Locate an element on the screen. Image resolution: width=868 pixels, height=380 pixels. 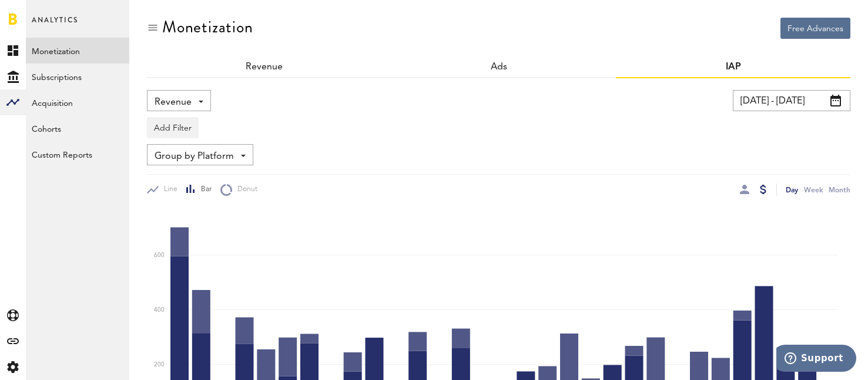
text: 600 is located at coordinates (159, 255).